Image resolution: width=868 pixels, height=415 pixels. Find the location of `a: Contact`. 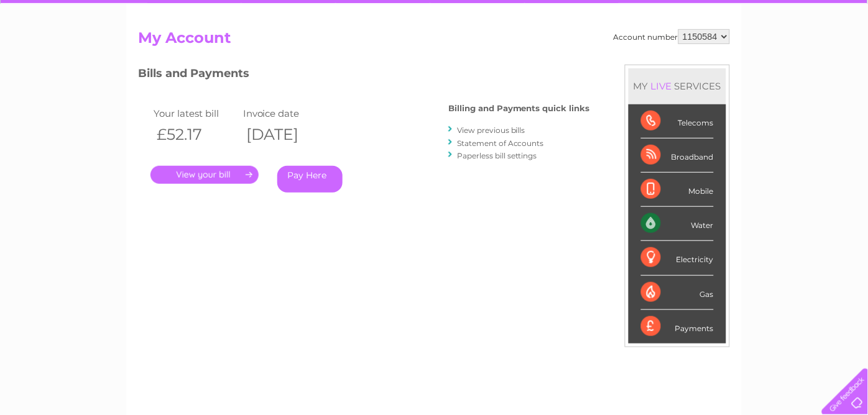

a: Contact is located at coordinates (800, 57).